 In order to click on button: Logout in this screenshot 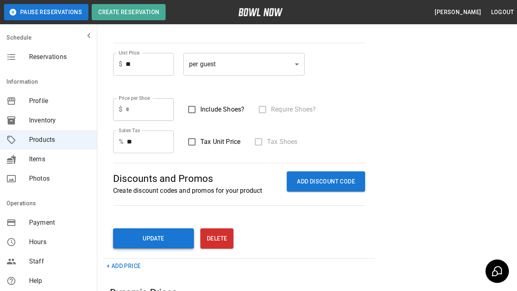, I will do `click(502, 12)`.